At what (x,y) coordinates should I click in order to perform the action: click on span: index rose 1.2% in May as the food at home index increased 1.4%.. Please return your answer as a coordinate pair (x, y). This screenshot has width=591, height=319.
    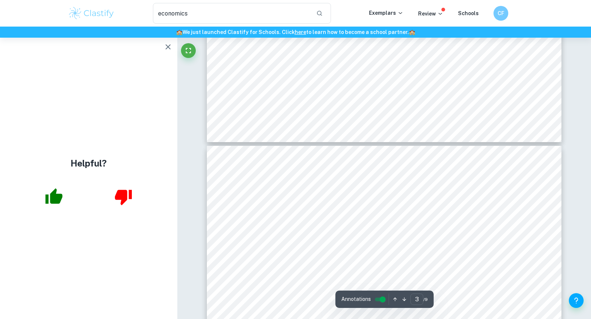
    Looking at the image, I should click on (345, 91).